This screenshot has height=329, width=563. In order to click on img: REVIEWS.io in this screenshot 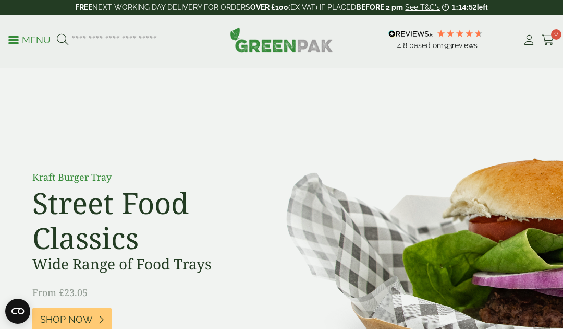, I will do `click(411, 34)`.